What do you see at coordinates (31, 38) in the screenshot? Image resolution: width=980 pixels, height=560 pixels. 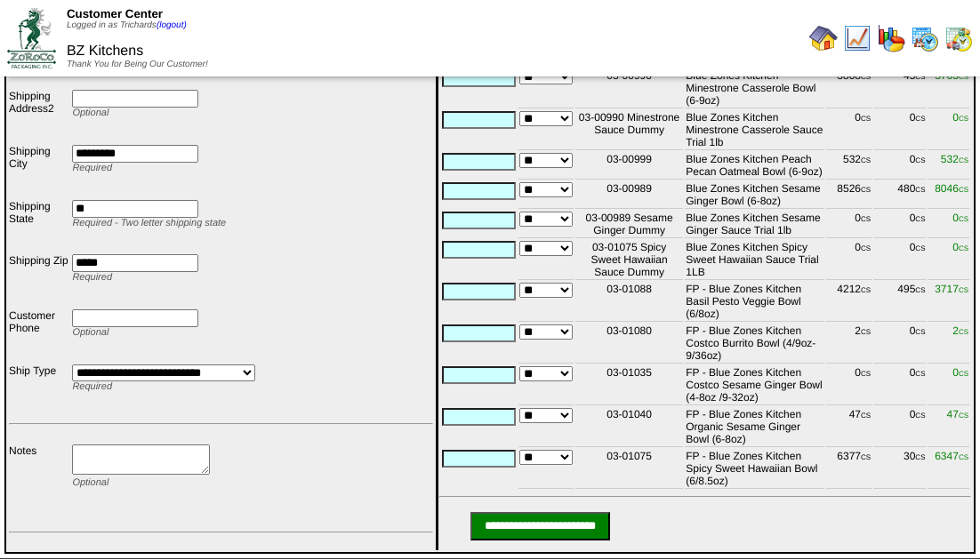 I see `img: ZoRoCo_Logo(Green%26Foil)%20jpg.webp` at bounding box center [31, 38].